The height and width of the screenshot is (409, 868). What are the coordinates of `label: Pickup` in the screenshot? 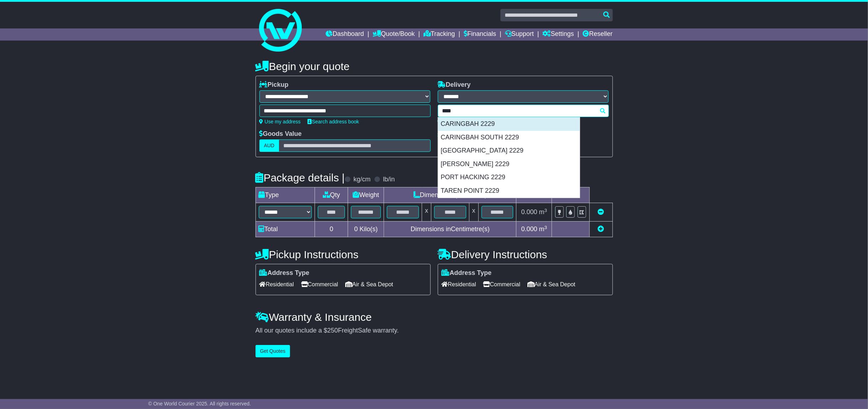 It's located at (274, 85).